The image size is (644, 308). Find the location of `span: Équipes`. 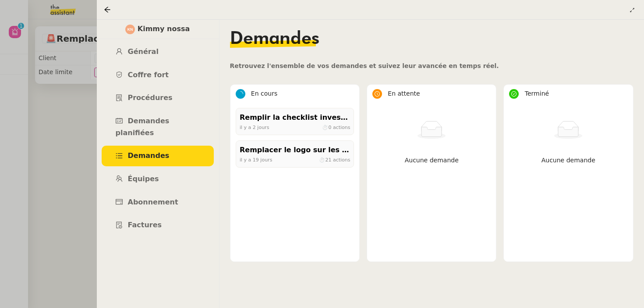

span: Équipes is located at coordinates (143, 179).